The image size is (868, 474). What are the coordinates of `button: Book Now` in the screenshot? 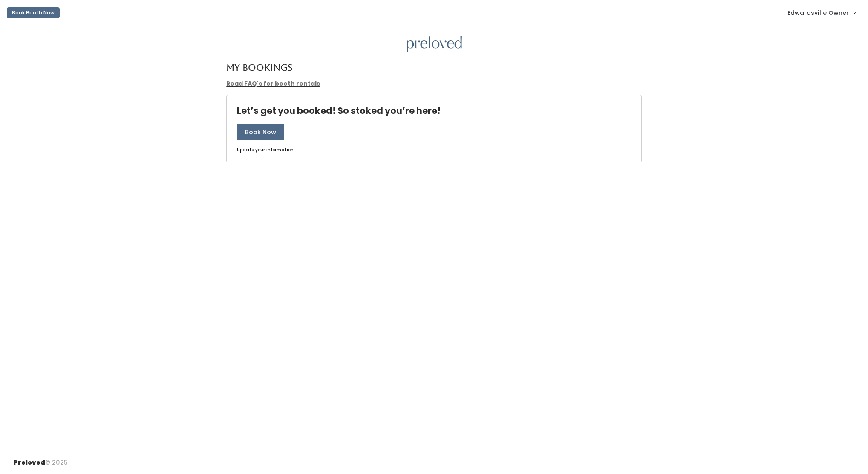 It's located at (261, 132).